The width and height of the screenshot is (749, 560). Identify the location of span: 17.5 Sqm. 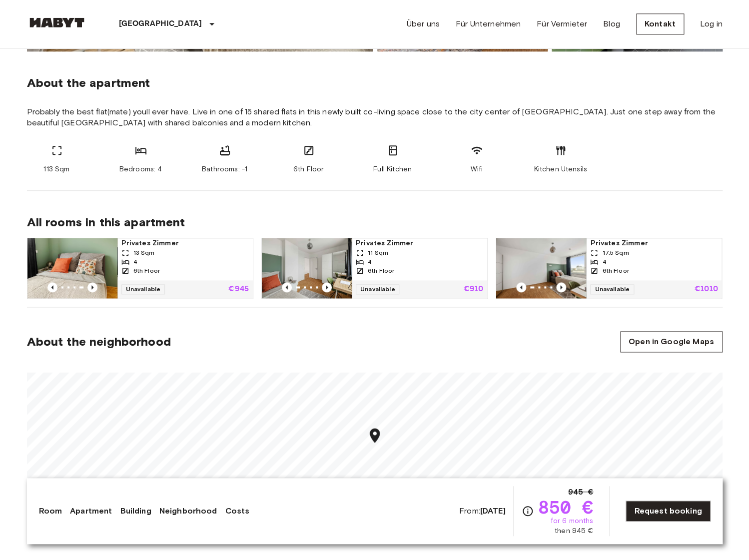
(615, 253).